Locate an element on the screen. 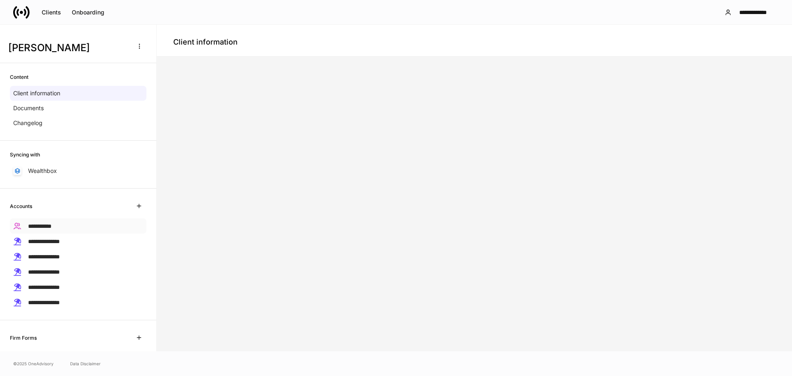 This screenshot has height=376, width=792. h6: Accounts is located at coordinates (21, 206).